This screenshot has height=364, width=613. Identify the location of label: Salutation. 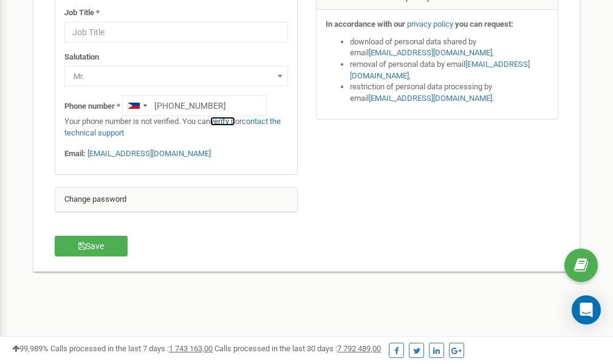
(82, 57).